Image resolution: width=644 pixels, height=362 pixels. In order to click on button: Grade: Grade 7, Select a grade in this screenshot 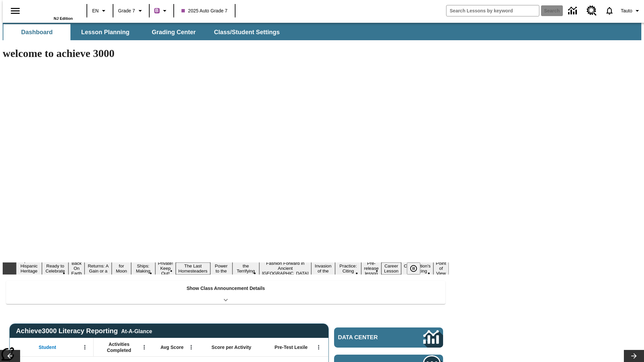, I will do `click(131, 11)`.